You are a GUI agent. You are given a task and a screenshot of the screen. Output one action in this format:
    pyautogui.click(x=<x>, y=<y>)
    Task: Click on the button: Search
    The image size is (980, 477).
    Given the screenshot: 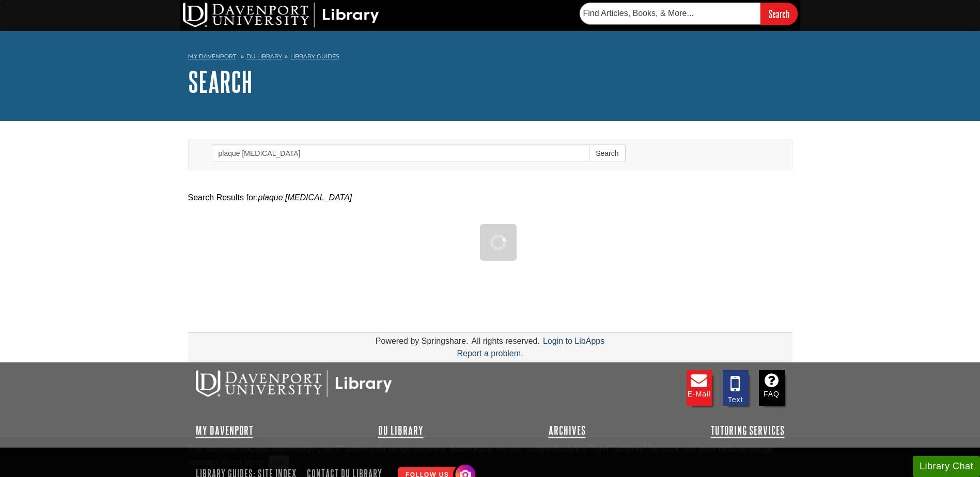 What is the action you would take?
    pyautogui.click(x=607, y=153)
    